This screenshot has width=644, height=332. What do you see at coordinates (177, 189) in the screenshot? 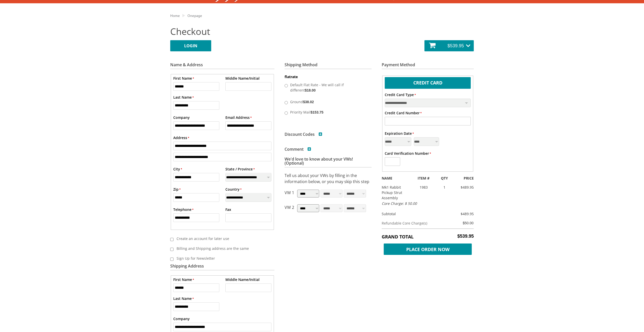
I see `label: Zip` at bounding box center [177, 189].